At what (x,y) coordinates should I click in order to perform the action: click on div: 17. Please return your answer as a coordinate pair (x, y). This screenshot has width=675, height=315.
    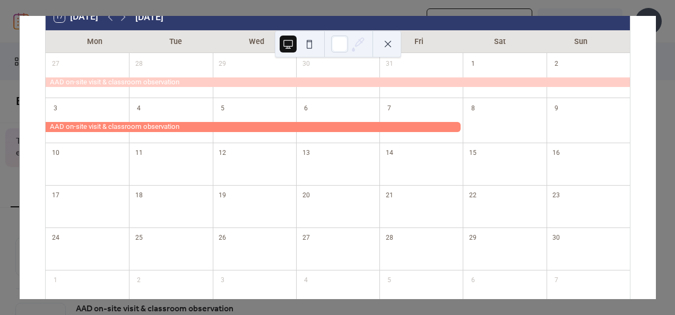
    Looking at the image, I should click on (56, 195).